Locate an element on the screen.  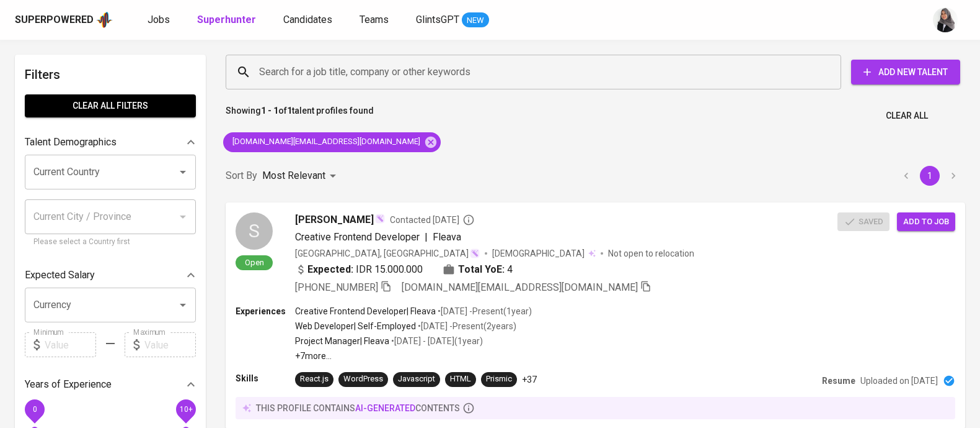
span: NEW is located at coordinates (476, 20).